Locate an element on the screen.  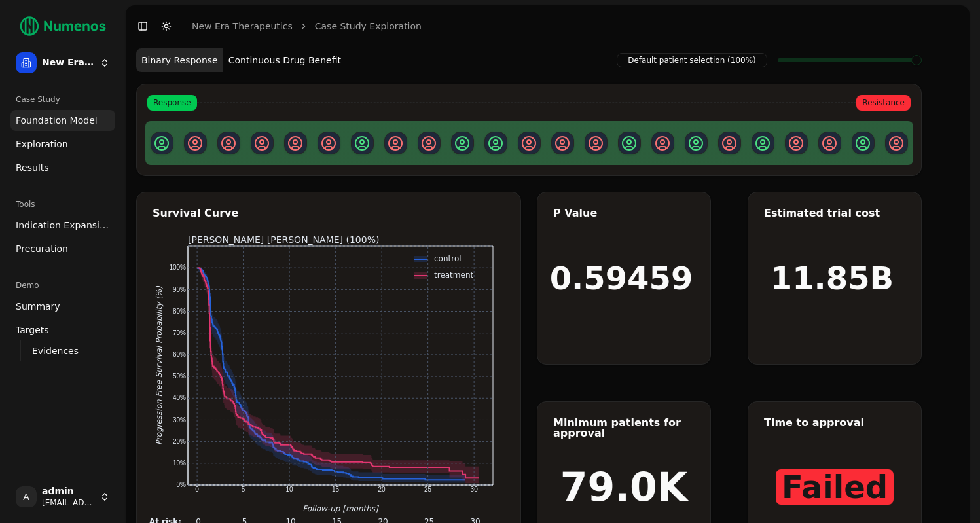
span: Targets is located at coordinates (32, 330).